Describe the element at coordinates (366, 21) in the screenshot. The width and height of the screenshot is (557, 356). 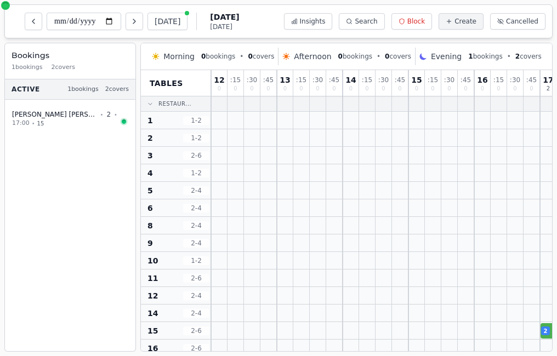
I see `span: Search` at that location.